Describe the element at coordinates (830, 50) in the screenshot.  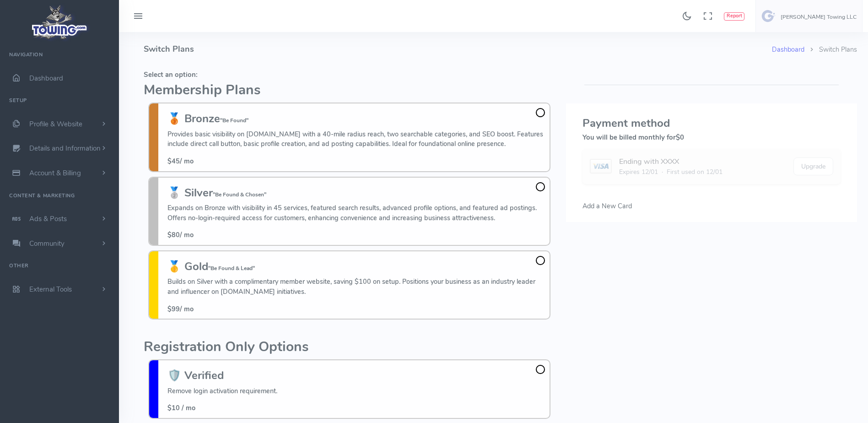
I see `li: Switch Plans` at that location.